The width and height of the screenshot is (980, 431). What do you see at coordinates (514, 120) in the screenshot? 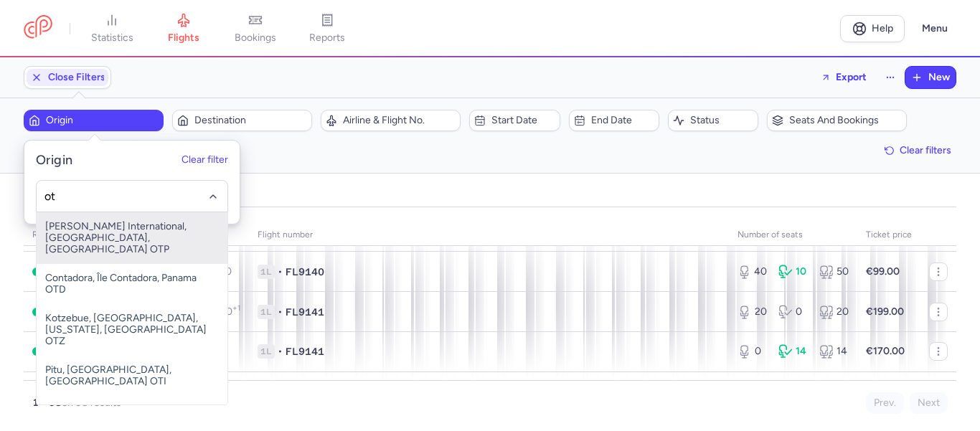
I see `button: Start date` at bounding box center [514, 120].